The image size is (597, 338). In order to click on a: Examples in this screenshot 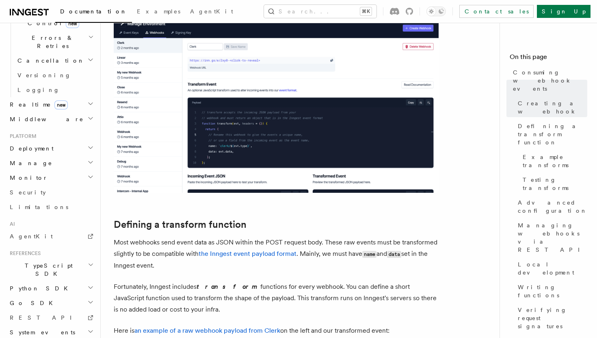, I will do `click(158, 12)`.